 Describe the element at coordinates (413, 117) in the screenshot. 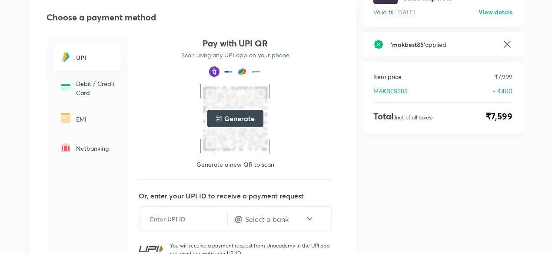

I see `p: (Incl. of all taxes)` at that location.